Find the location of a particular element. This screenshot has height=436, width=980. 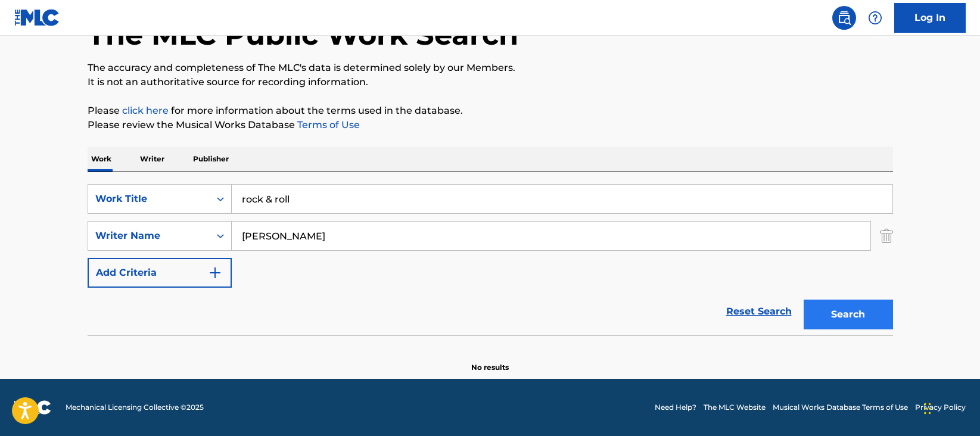

img: Delete Criterion is located at coordinates (887, 236).